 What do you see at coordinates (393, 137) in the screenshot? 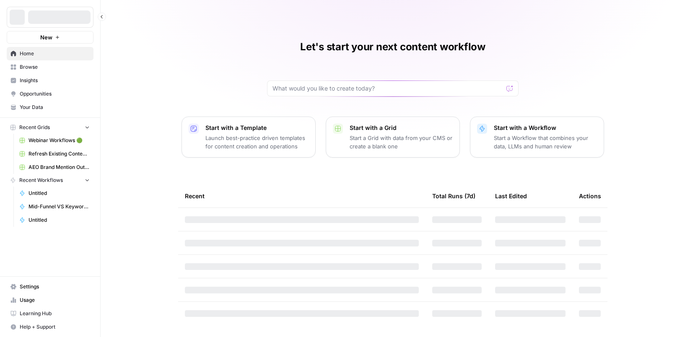
I see `button: Start with a GridStart a Grid with data from your CMS or create a blank one` at bounding box center [393, 137].